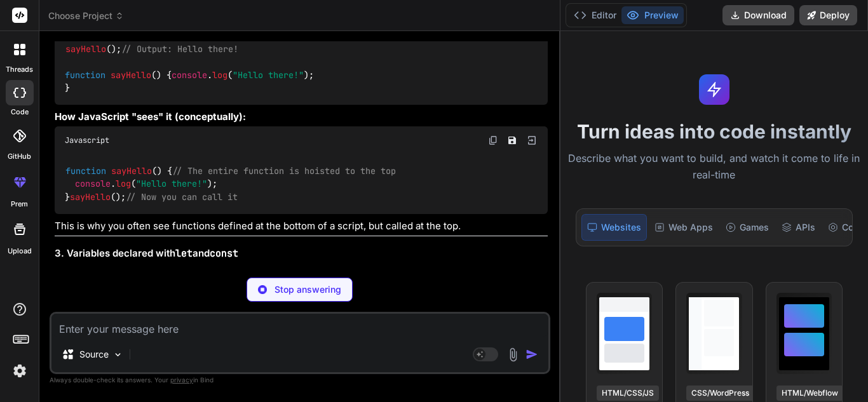  Describe the element at coordinates (714, 132) in the screenshot. I see `h1: Turn ideas into code instantly` at that location.